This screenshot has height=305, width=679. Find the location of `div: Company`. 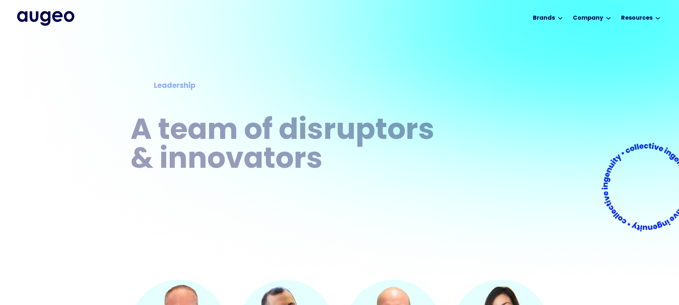

div: Company is located at coordinates (588, 18).